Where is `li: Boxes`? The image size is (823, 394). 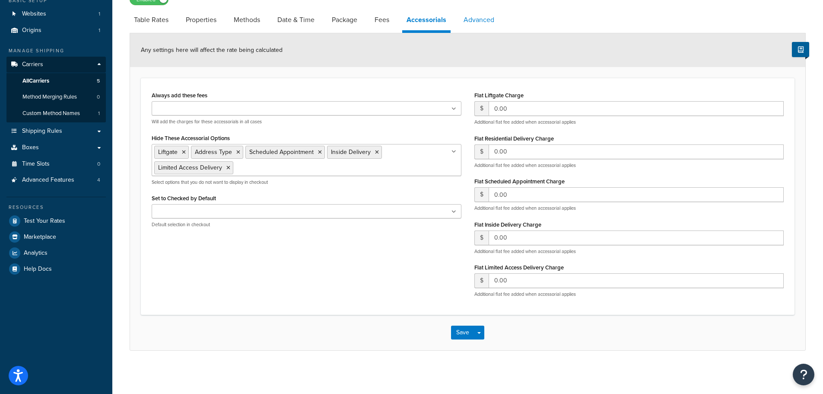 li: Boxes is located at coordinates (56, 147).